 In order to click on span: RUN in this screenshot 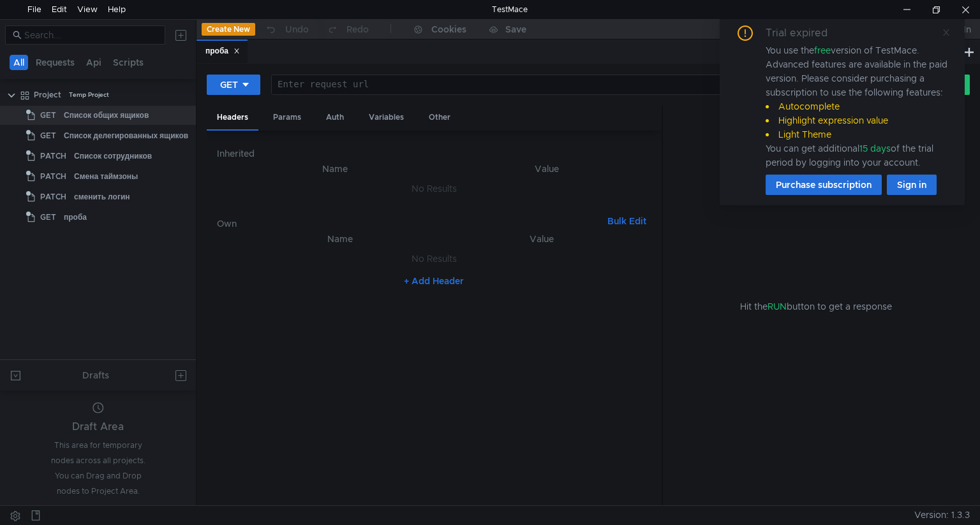, I will do `click(777, 307)`.